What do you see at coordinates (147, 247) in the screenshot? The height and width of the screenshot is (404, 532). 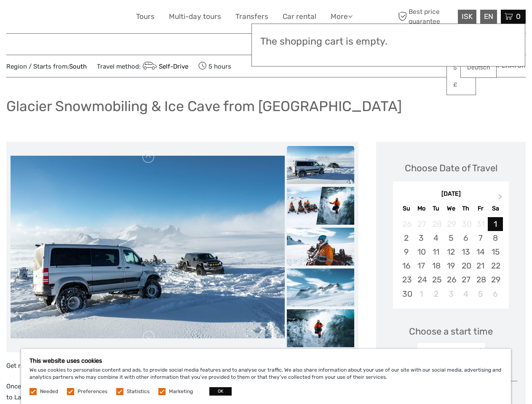 I see `img: edb88ed0767a4421a08eda875c06ce25_main_slider.jpeg` at bounding box center [147, 247].